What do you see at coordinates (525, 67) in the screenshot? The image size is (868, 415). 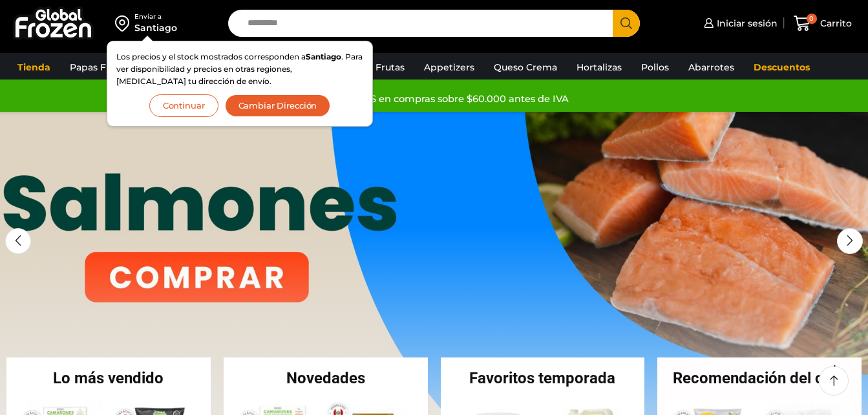 I see `a: Queso Crema` at bounding box center [525, 67].